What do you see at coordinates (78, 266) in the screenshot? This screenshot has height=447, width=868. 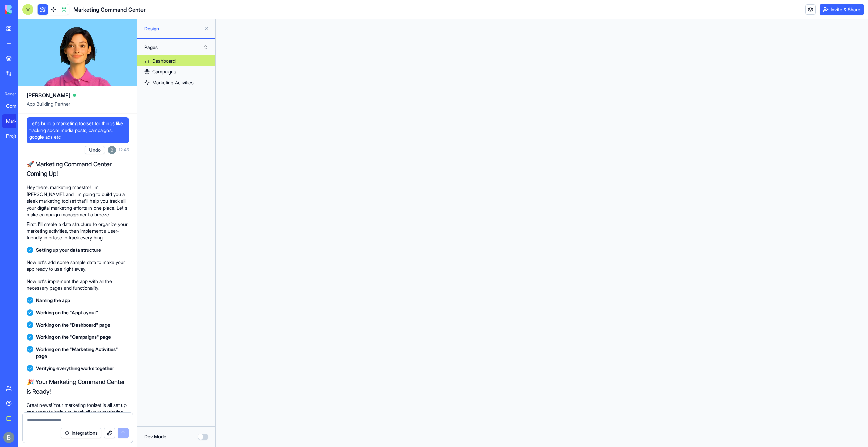 I see `p: Now let's add some sample data to make your app ready to use right away:` at bounding box center [78, 266].